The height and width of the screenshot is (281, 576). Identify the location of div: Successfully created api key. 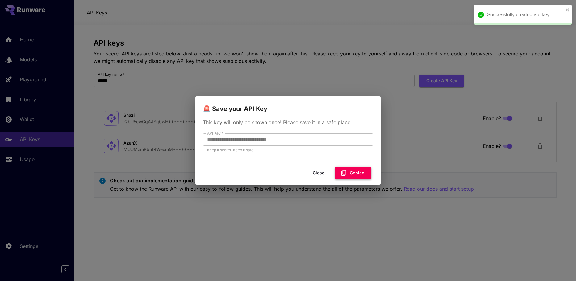
(525, 15).